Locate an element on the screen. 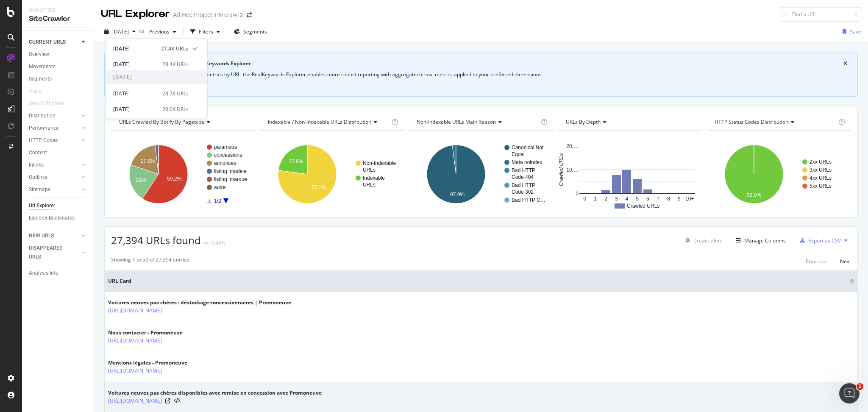  h4: HTTP Status Codes Distribution is located at coordinates (775, 123).